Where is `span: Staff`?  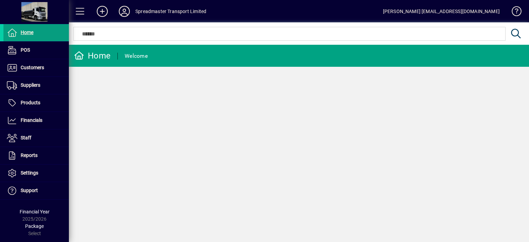 span: Staff is located at coordinates (26, 138).